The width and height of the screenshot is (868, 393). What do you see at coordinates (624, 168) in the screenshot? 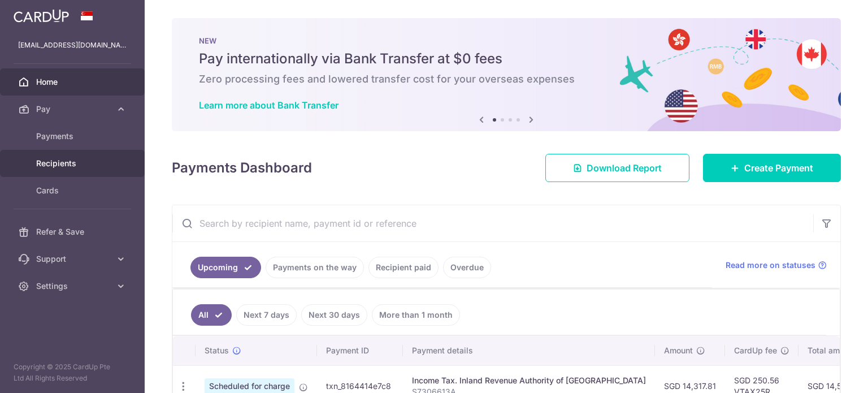
I see `span: Download Report` at bounding box center [624, 168].